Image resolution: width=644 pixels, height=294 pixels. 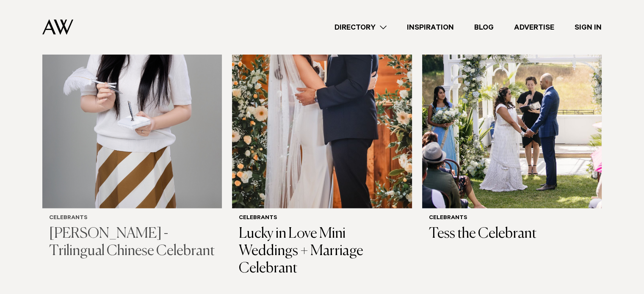 I want to click on h3: Lucky in Love Mini Weddings + Marriage Celebrant, so click(x=322, y=251).